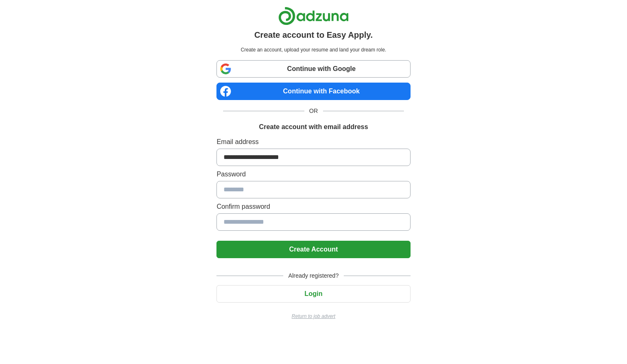 The width and height of the screenshot is (627, 364). I want to click on label: Password, so click(313, 174).